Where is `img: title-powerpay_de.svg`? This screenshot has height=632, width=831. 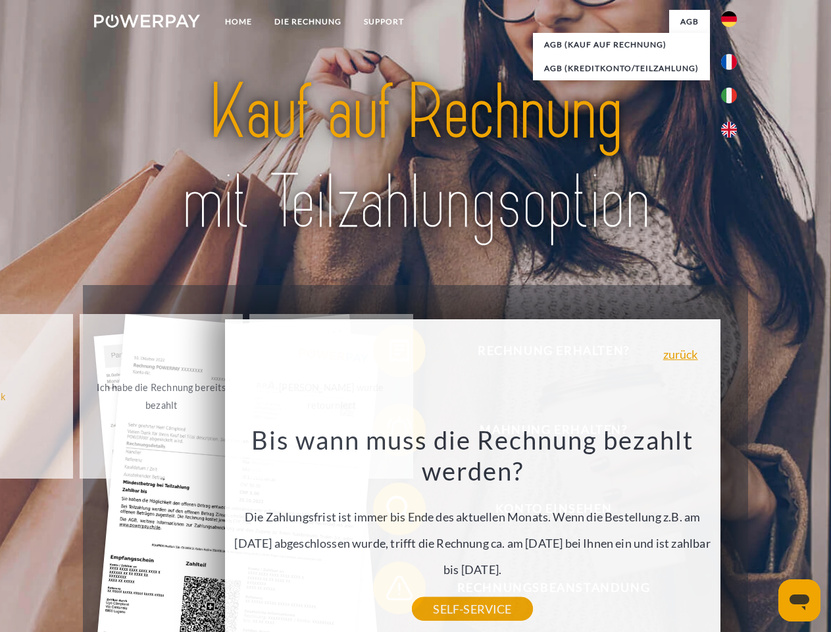 img: title-powerpay_de.svg is located at coordinates (415, 157).